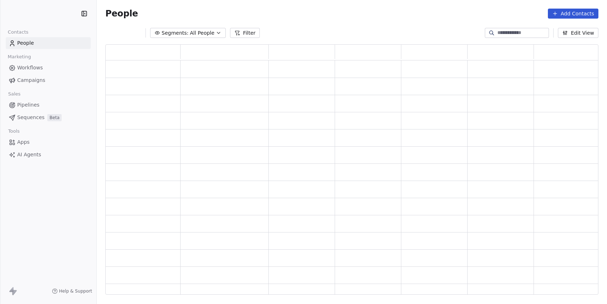 Image resolution: width=607 pixels, height=304 pixels. Describe the element at coordinates (48, 105) in the screenshot. I see `a: Pipelines` at that location.